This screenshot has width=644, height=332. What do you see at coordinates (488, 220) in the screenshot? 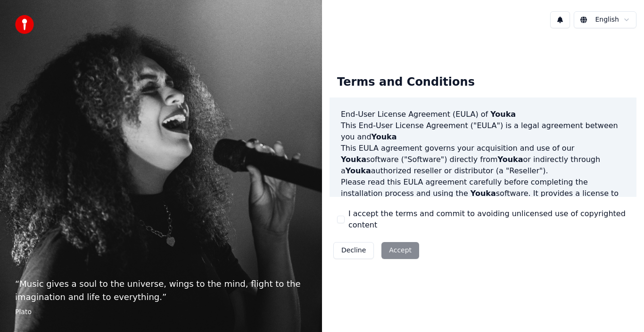
I see `label: I accept the terms and commit to avoiding unlicensed use of copyrighted content` at bounding box center [488, 220].